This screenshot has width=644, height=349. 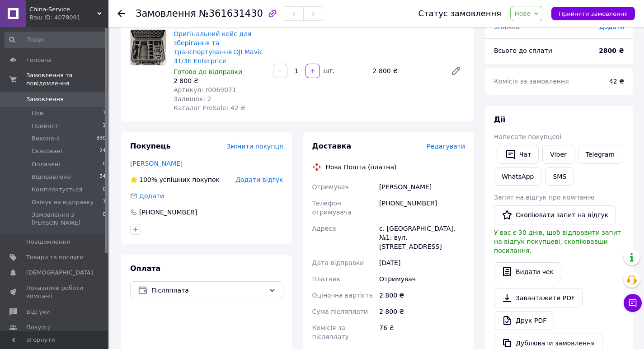 I want to click on div: Повернутися назад, so click(x=121, y=13).